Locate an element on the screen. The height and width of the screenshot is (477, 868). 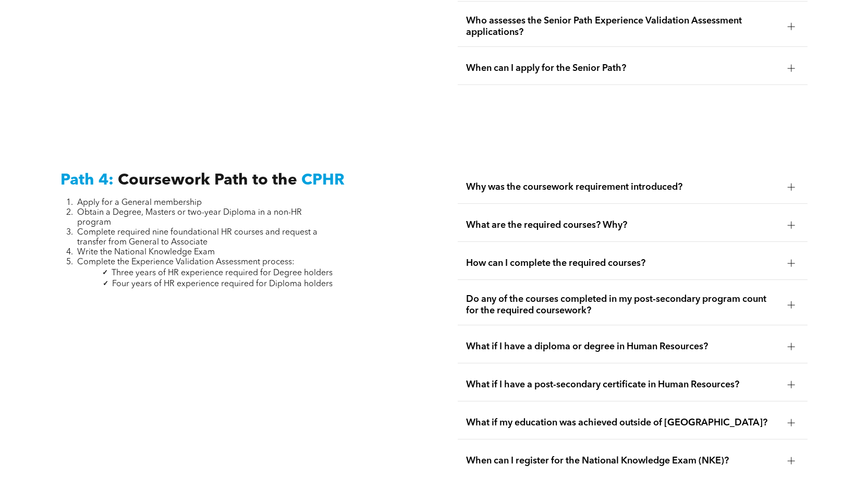
span: When can I register for the National Knowledge Exam (NKE)? is located at coordinates (622, 461).